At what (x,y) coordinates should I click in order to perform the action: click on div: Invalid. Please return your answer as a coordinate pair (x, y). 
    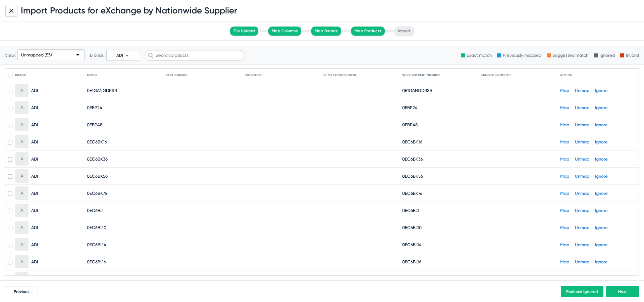
    Looking at the image, I should click on (632, 55).